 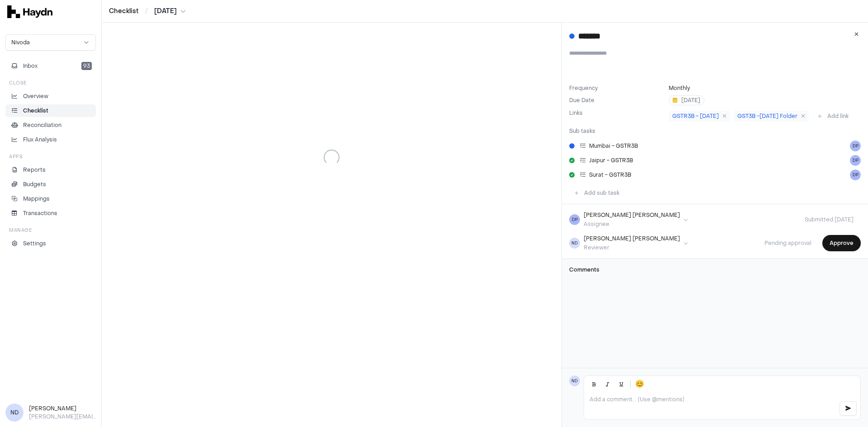 I want to click on p: Mappings, so click(x=36, y=199).